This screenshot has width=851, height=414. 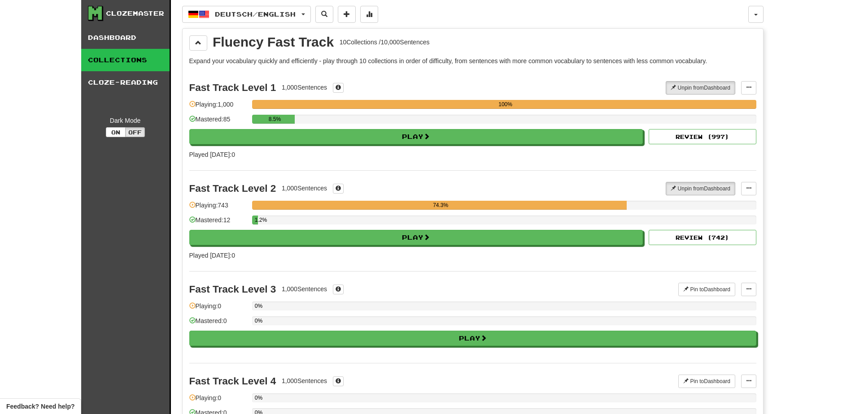 What do you see at coordinates (702, 238) in the screenshot?
I see `button: Review (742)` at bounding box center [702, 238].